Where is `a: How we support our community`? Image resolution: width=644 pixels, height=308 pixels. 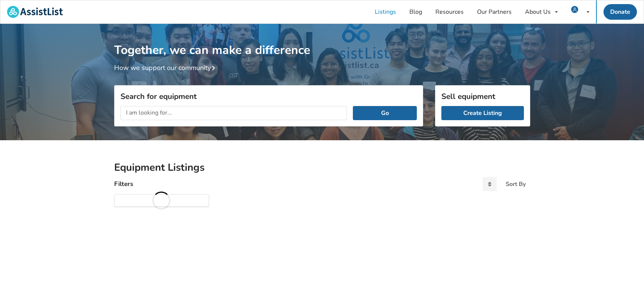 a: How we support our community is located at coordinates (166, 68).